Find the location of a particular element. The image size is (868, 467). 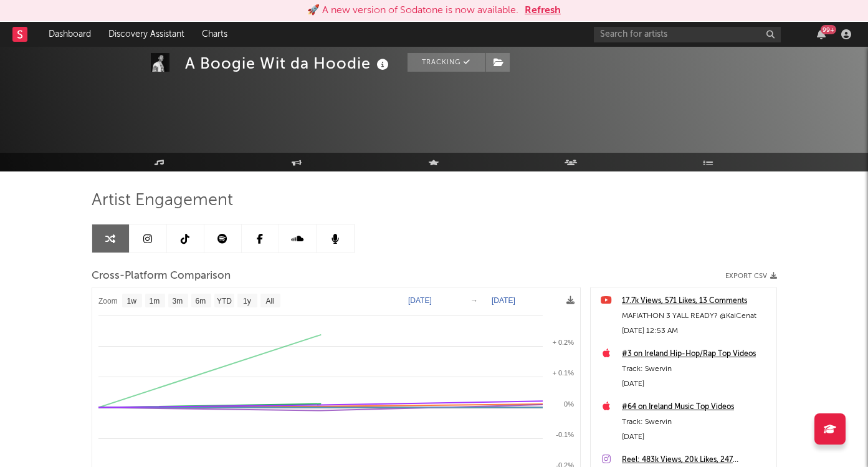

button: Export CSV is located at coordinates (751, 276).